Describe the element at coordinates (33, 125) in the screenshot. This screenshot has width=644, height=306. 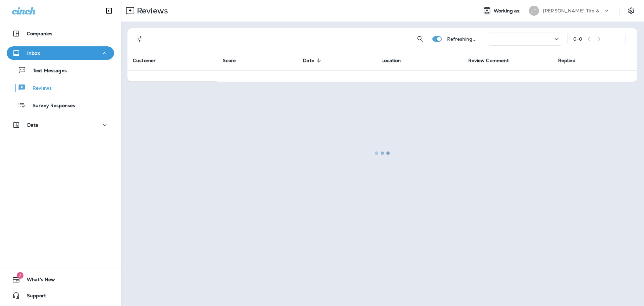
I see `p: Data` at that location.